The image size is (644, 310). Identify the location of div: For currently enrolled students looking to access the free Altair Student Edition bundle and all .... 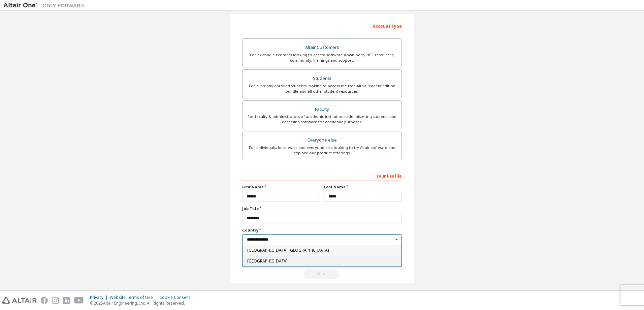
(322, 89).